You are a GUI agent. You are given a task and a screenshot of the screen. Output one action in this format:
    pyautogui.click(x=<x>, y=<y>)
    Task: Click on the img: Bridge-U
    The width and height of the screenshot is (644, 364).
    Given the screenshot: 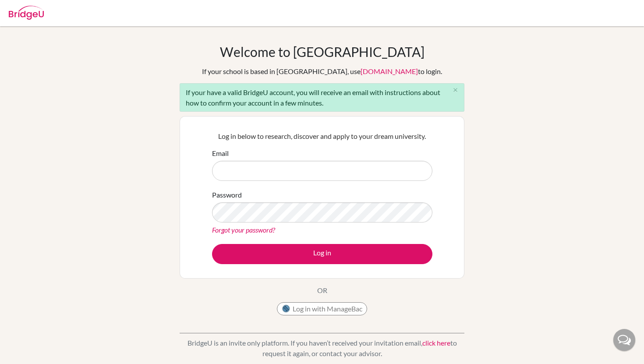 What is the action you would take?
    pyautogui.click(x=27, y=12)
    